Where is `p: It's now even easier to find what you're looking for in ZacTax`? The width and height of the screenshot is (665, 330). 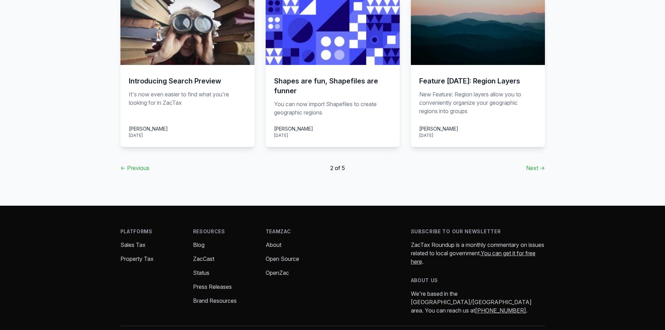 p: It's now even easier to find what you're looking for in ZacTax is located at coordinates (188, 103).